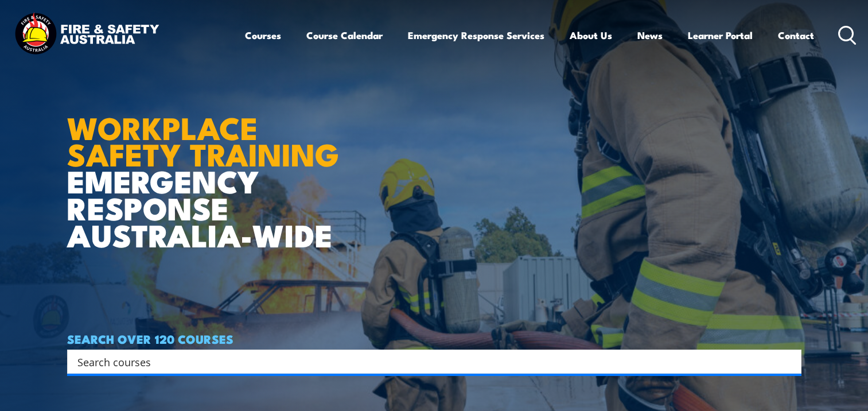 The height and width of the screenshot is (411, 868). I want to click on a: Courses, so click(262, 35).